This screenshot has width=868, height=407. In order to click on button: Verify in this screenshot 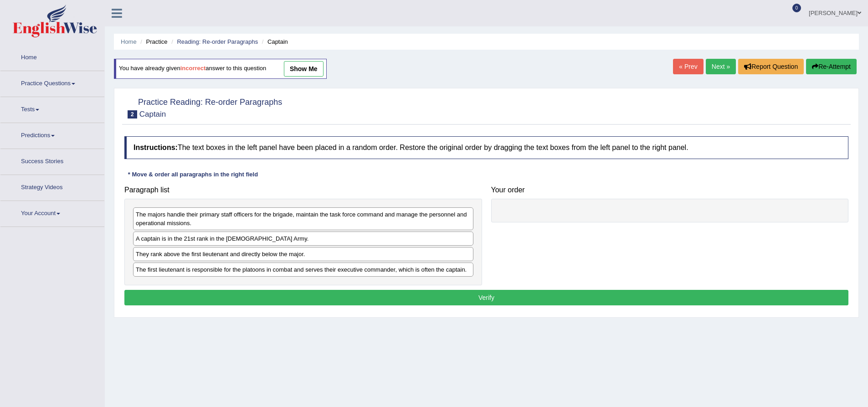, I will do `click(486, 298)`.